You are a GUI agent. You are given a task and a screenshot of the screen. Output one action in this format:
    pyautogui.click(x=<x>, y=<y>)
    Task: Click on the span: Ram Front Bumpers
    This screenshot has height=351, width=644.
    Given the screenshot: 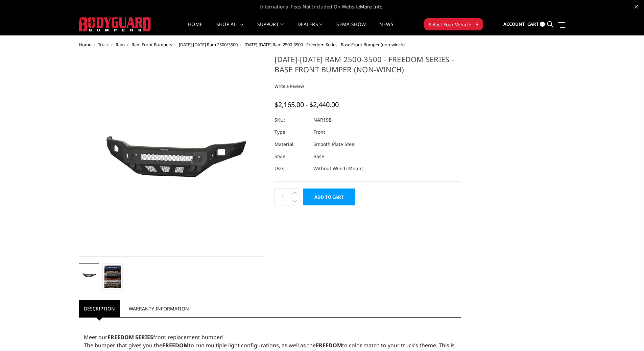 What is the action you would take?
    pyautogui.click(x=152, y=44)
    